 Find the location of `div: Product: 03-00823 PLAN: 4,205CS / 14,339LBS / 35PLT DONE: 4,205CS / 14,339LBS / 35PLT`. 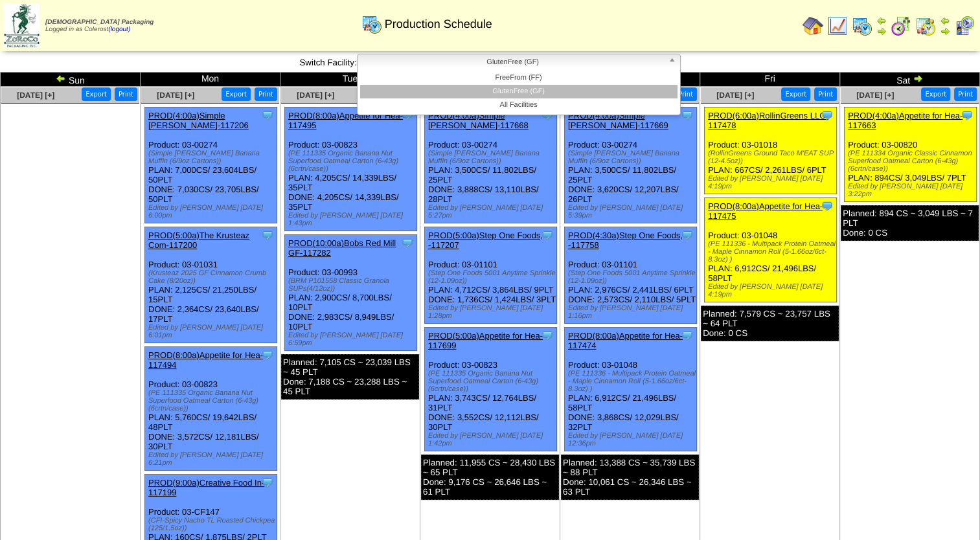

div: Product: 03-00823 PLAN: 4,205CS / 14,339LBS / 35PLT DONE: 4,205CS / 14,339LBS / 35PLT is located at coordinates (351, 169).